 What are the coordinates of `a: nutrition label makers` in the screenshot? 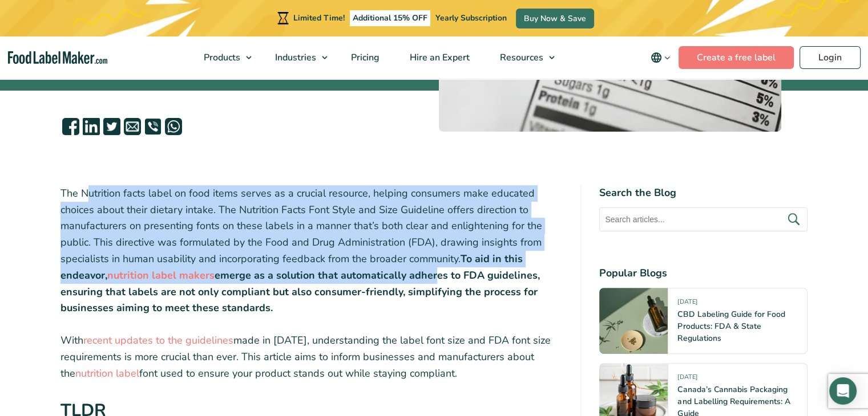 It's located at (161, 276).